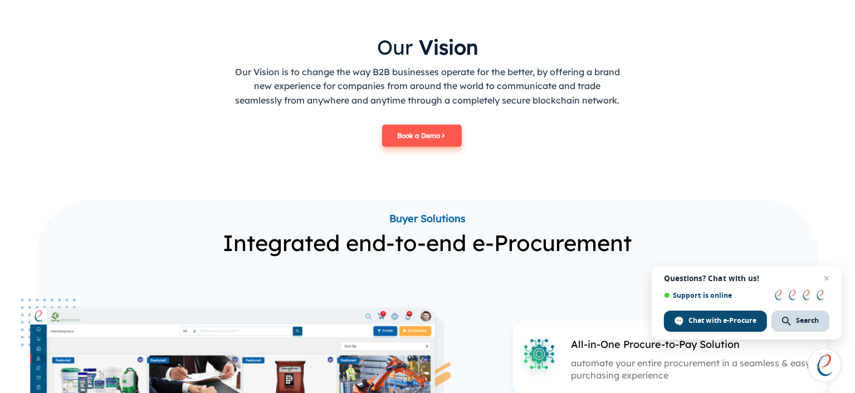  I want to click on span: Questions? Chat with us!, so click(746, 278).